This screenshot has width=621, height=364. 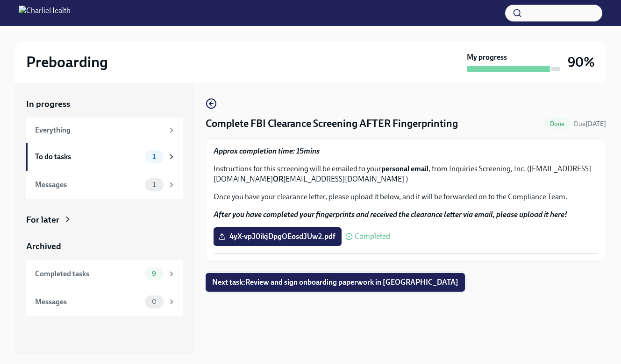 What do you see at coordinates (42, 219) in the screenshot?
I see `div: For later` at bounding box center [42, 219].